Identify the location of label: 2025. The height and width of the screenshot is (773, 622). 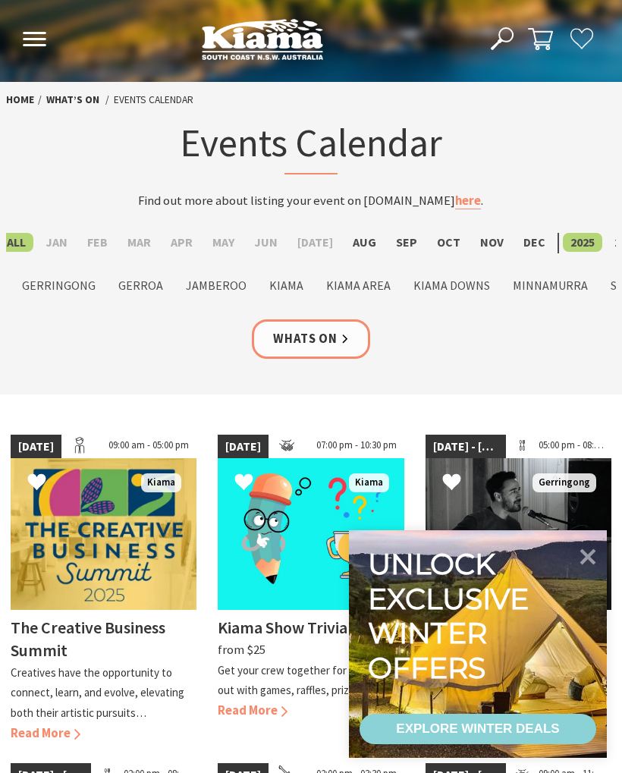
(582, 242).